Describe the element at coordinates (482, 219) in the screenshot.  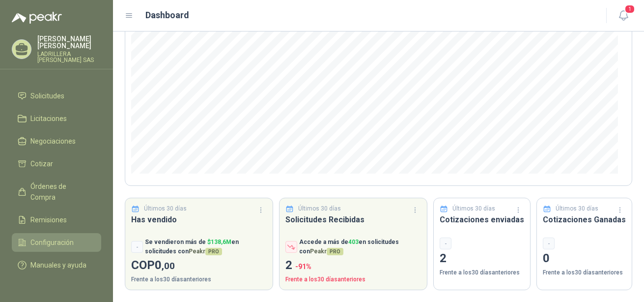
I see `h3: Cotizaciones enviadas` at that location.